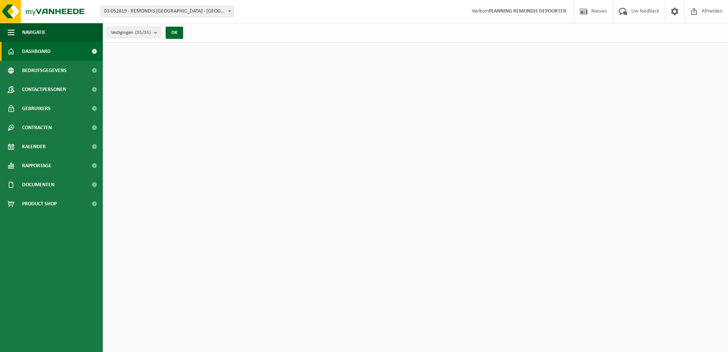 The width and height of the screenshot is (728, 352). I want to click on span: Vestigingen, so click(131, 33).